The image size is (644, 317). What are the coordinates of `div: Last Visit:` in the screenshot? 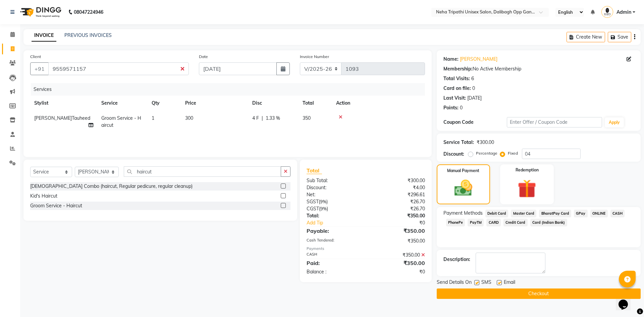 It's located at (455, 98).